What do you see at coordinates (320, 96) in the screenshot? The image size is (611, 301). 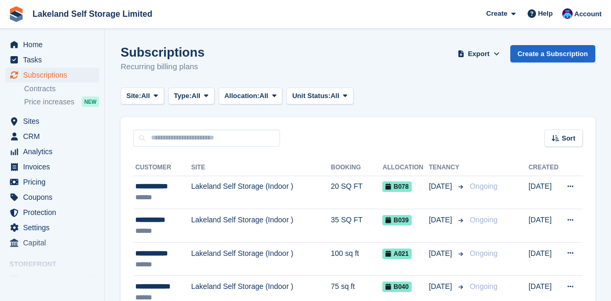 I see `button: Unit Status: All` at bounding box center [320, 96].